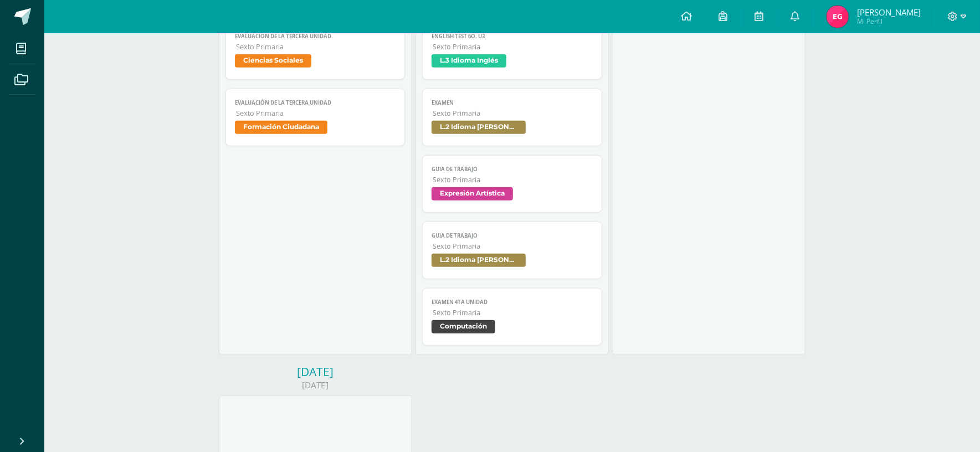 The image size is (980, 452). What do you see at coordinates (281, 127) in the screenshot?
I see `span: Formación Ciudadana` at bounding box center [281, 127].